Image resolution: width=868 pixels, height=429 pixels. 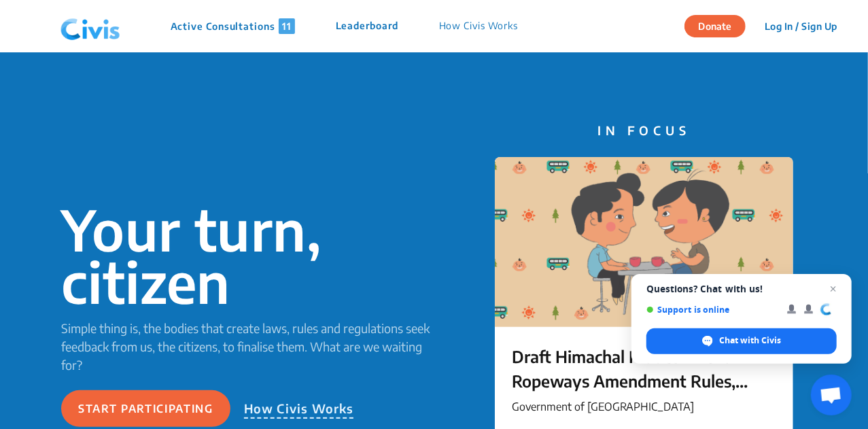 What do you see at coordinates (711, 309) in the screenshot?
I see `span: Support is online` at bounding box center [711, 309].